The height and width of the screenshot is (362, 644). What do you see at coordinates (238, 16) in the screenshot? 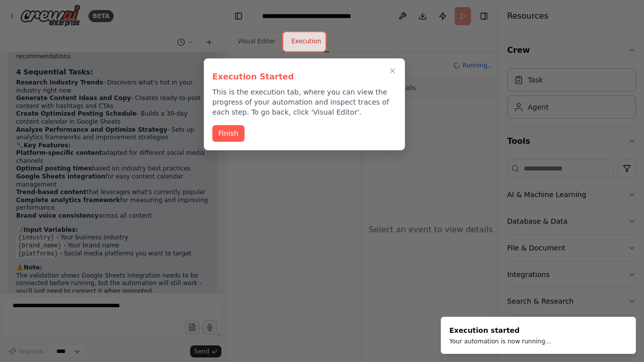
I see `button: Hide left sidebar` at bounding box center [238, 16].